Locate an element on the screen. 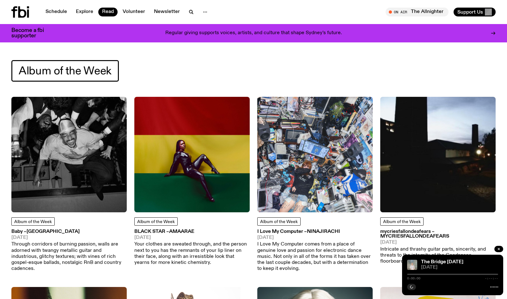 The width and height of the screenshot is (507, 299). p: Through corridors of burning passion, walls are adorned with twangy metallic guitar and industrio... is located at coordinates (69, 256).